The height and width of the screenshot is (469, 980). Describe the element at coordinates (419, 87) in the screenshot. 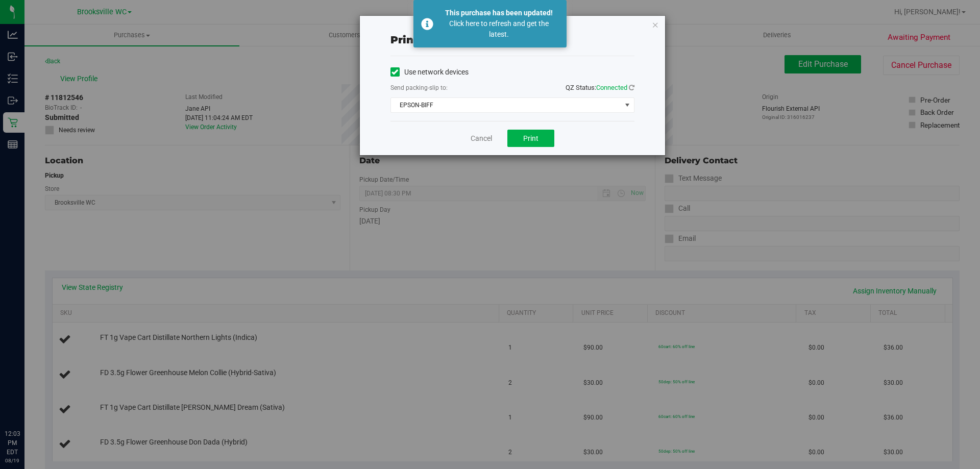

I see `label: Send packing-slip to:` at that location.